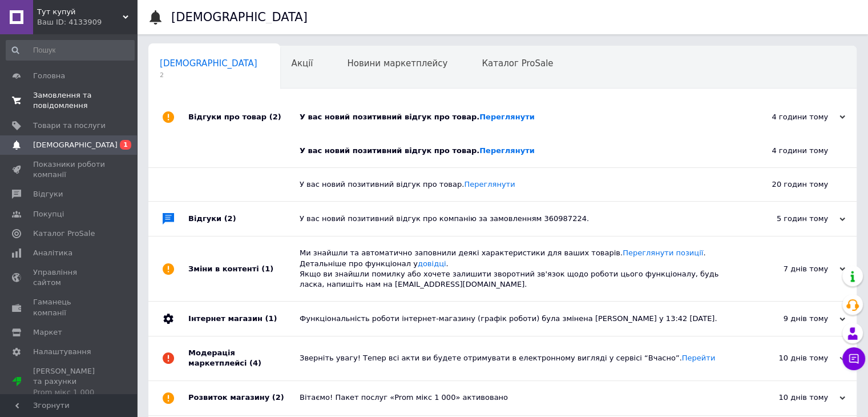 The height and width of the screenshot is (417, 868). What do you see at coordinates (243, 117) in the screenshot?
I see `div: Відгуки про товар` at bounding box center [243, 117].